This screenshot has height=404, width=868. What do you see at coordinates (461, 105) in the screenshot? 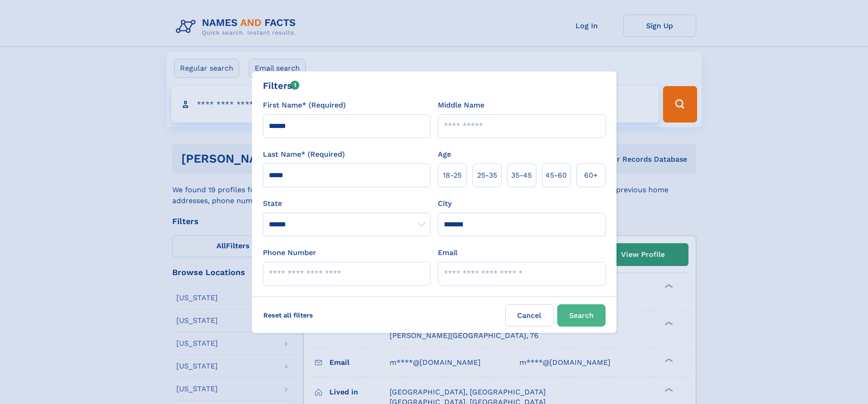
I see `label: Middle Name` at bounding box center [461, 105].